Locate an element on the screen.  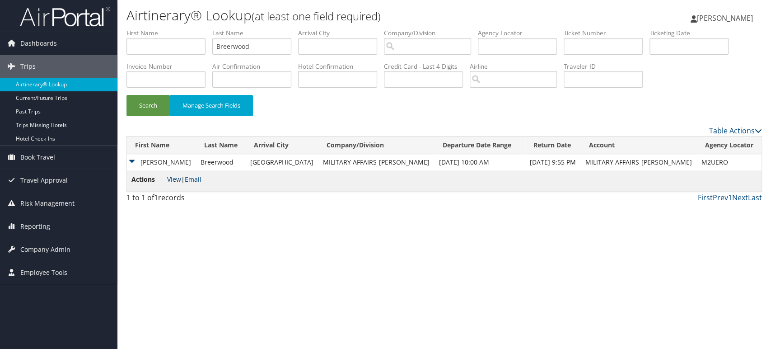
a: View is located at coordinates (174, 179).